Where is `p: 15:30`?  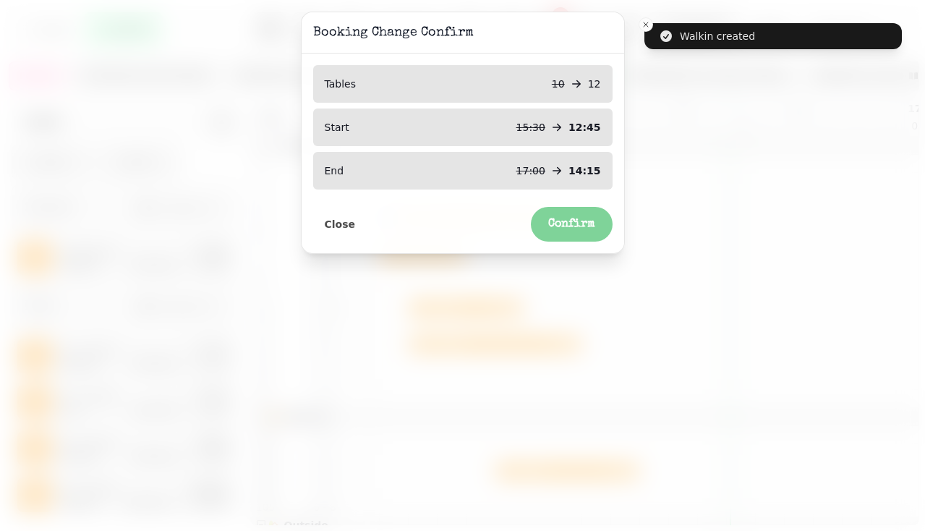 p: 15:30 is located at coordinates (531, 127).